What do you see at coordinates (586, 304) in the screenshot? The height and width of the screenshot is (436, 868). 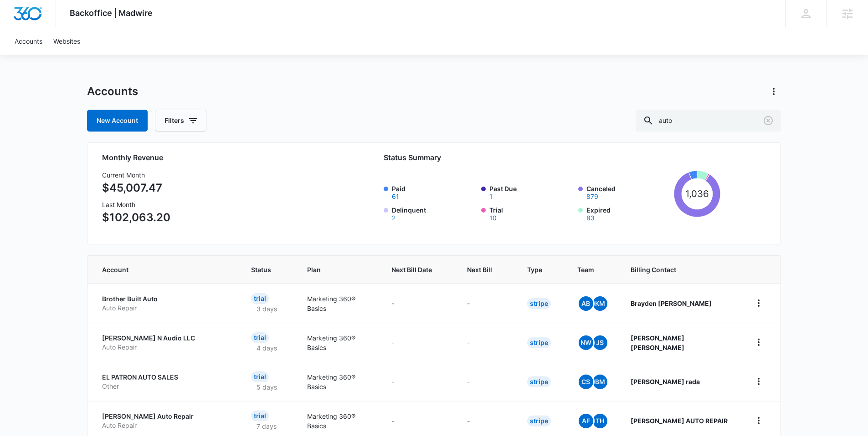 I see `span: AB` at bounding box center [586, 304].